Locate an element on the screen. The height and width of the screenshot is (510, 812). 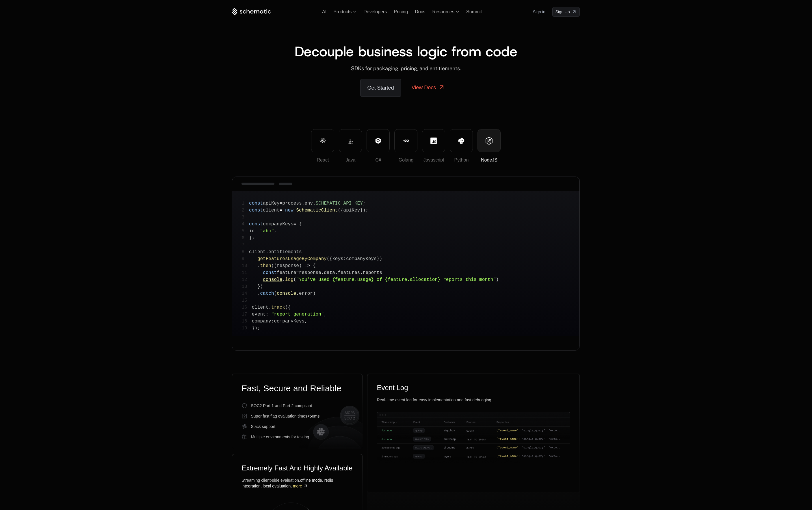
span: Resources is located at coordinates (443, 12).